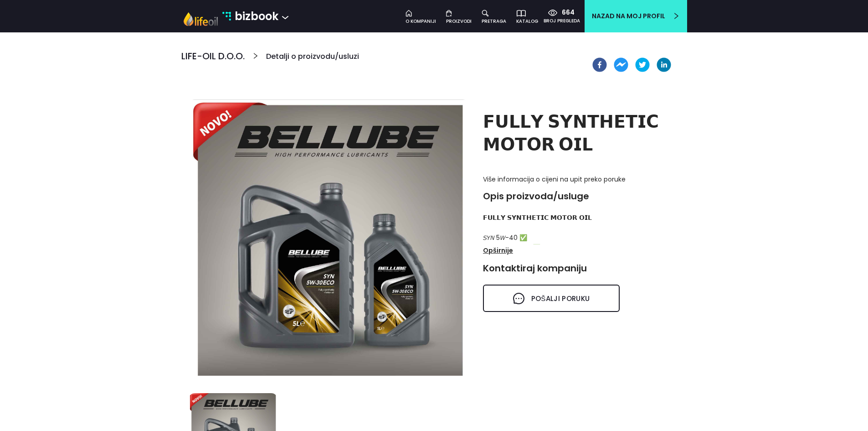 The height and width of the screenshot is (431, 868). I want to click on div: 664, so click(567, 12).